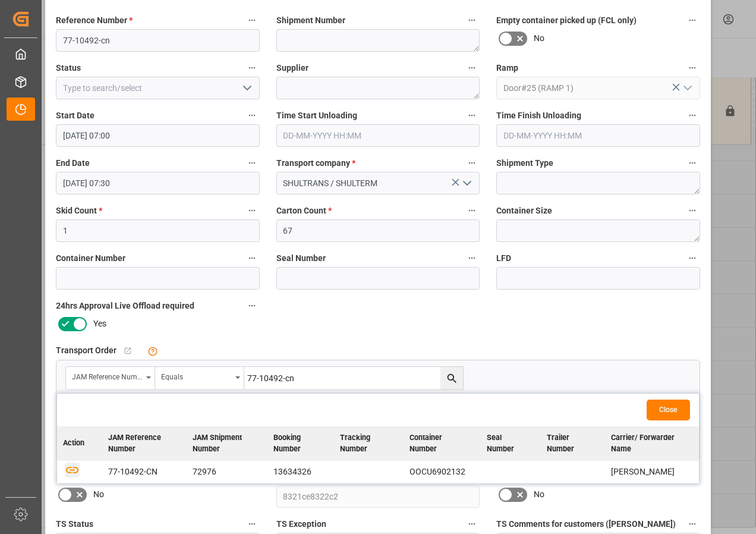 This screenshot has height=534, width=756. Describe the element at coordinates (107, 375) in the screenshot. I see `div: JAM Reference Number` at that location.